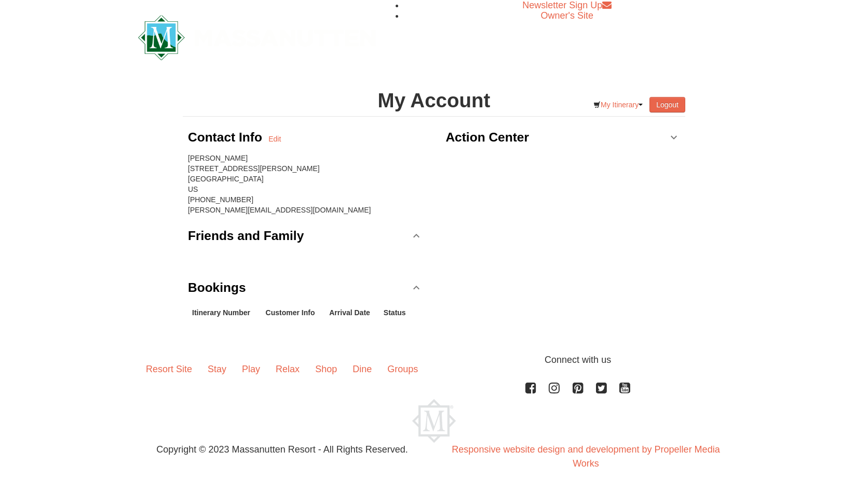 This screenshot has width=868, height=479. What do you see at coordinates (352, 313) in the screenshot?
I see `th: Arrival Date` at bounding box center [352, 313].